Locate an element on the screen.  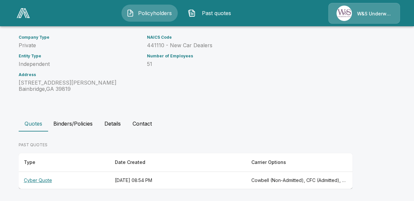
img: AA Logo is located at coordinates (23, 13).